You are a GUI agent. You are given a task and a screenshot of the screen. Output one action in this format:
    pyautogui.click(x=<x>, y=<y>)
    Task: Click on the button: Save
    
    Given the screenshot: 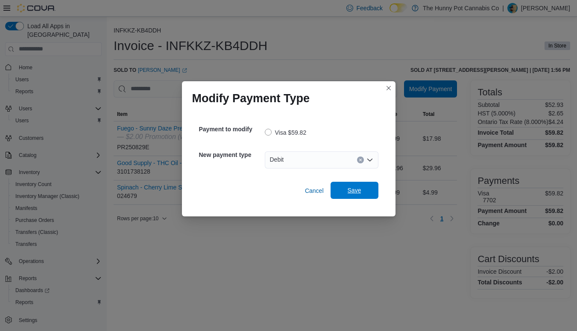 What is the action you would take?
    pyautogui.click(x=355, y=190)
    